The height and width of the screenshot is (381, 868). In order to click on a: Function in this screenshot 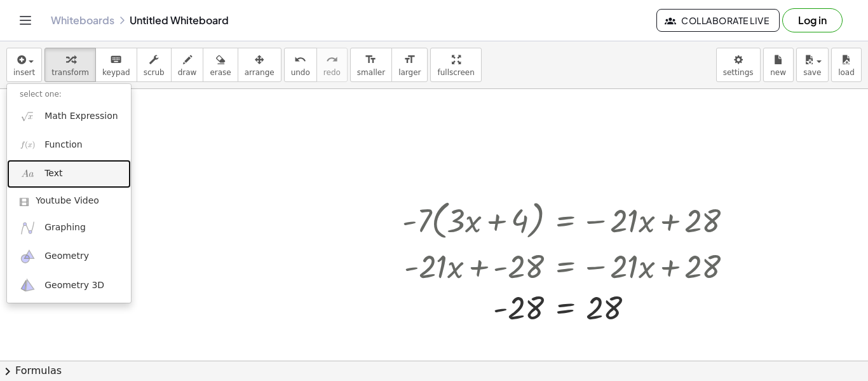, I will do `click(69, 145)`.